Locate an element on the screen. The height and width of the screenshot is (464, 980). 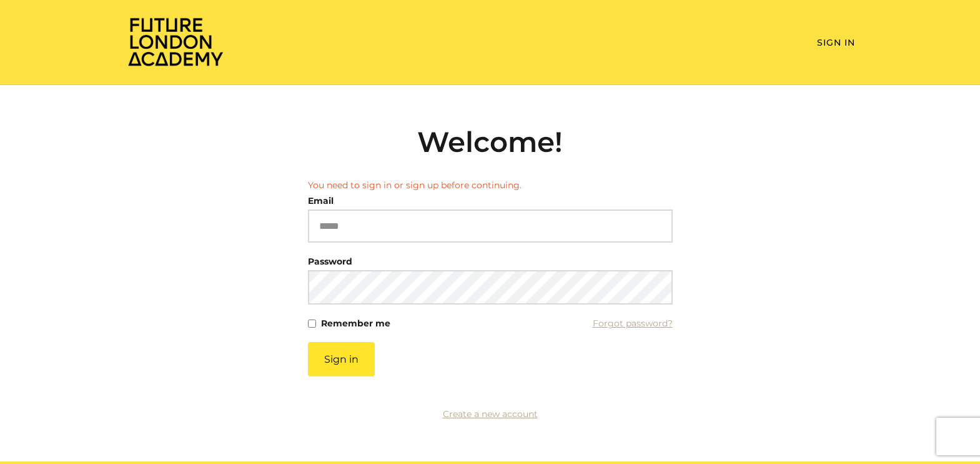
label: Password is located at coordinates (329, 261).